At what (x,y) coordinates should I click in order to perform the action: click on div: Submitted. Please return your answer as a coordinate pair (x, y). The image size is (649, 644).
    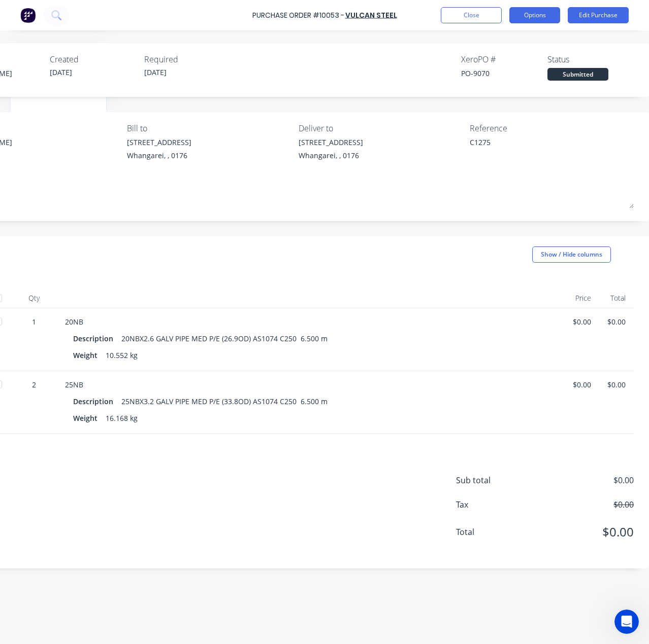
    Looking at the image, I should click on (578, 74).